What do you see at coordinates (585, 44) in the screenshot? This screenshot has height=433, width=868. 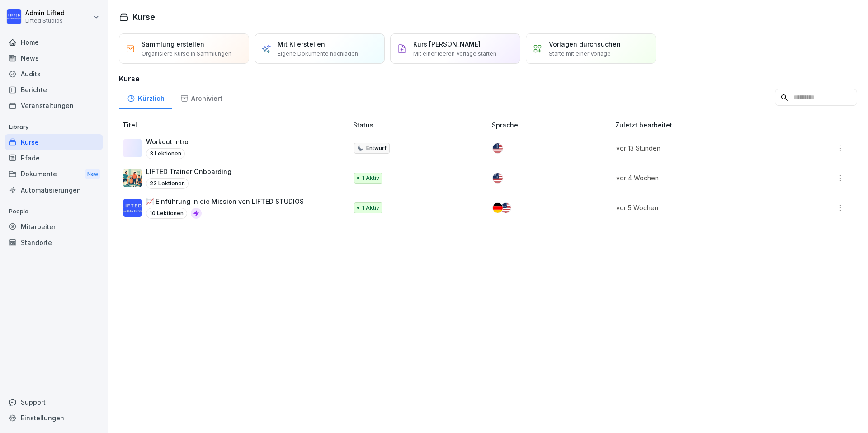 I see `p: Vorlagen durchsuchen` at bounding box center [585, 44].